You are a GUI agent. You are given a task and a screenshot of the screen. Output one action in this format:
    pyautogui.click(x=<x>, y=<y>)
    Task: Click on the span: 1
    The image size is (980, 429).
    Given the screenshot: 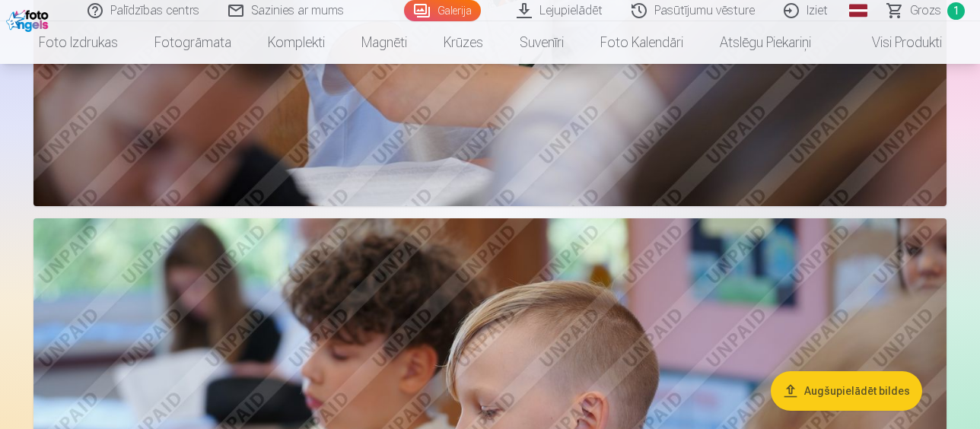 What is the action you would take?
    pyautogui.click(x=955, y=11)
    